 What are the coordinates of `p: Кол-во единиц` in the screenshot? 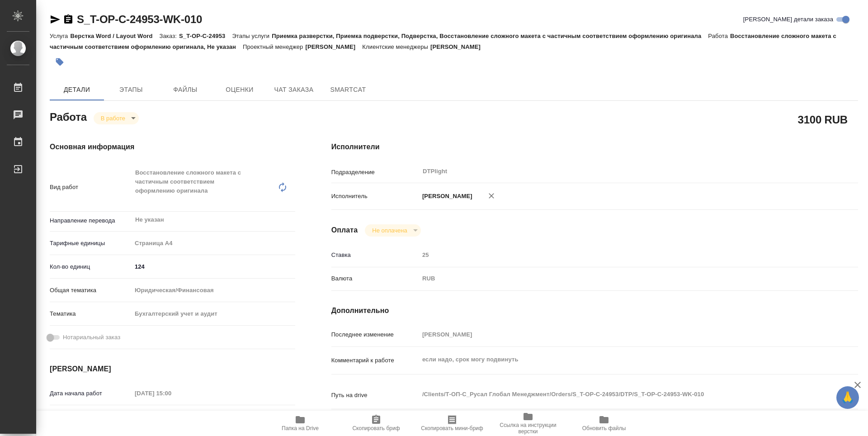 It's located at (91, 267).